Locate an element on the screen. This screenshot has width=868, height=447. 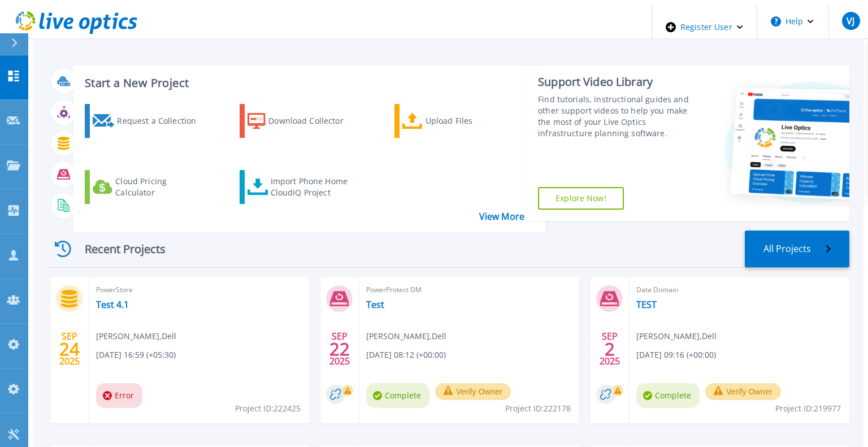
a: Upload Files is located at coordinates (463, 121).